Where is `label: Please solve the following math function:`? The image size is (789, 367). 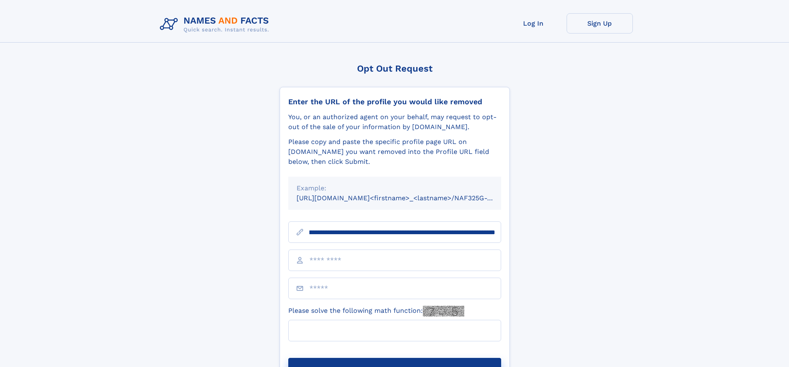
label: Please solve the following math function: is located at coordinates (376, 311).